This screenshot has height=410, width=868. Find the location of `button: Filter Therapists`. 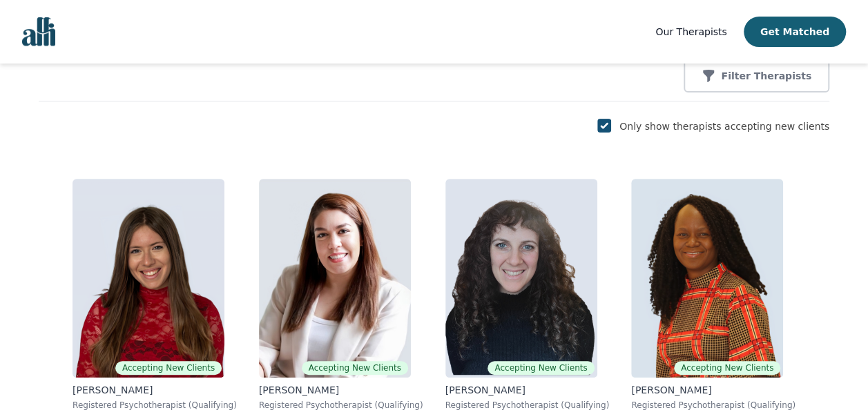

button: Filter Therapists is located at coordinates (756, 76).